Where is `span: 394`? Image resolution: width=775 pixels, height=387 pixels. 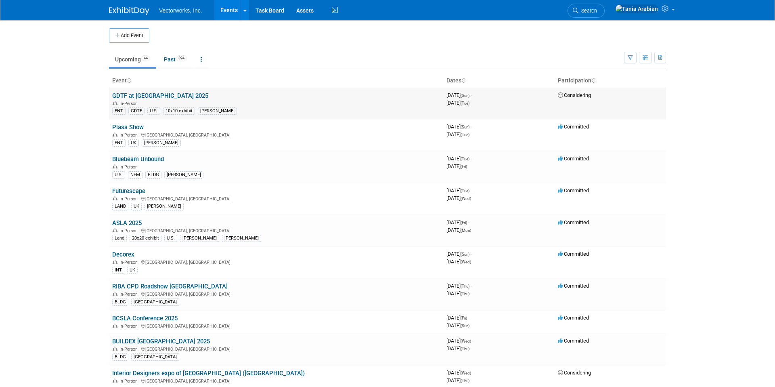 span: 394 is located at coordinates (181, 58).